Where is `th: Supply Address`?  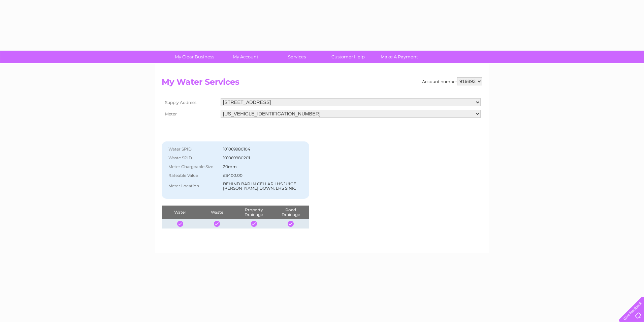
th: Supply Address is located at coordinates (190, 102).